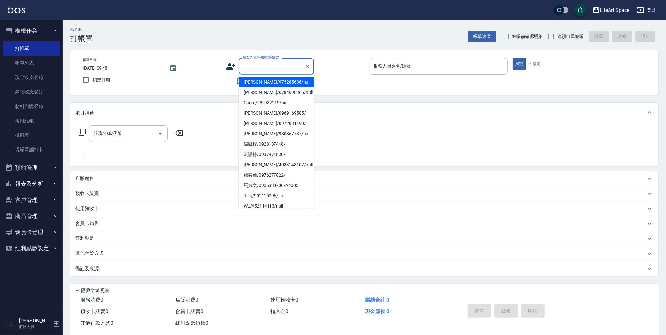 The height and width of the screenshot is (335, 666). I want to click on span: 連續打單結帳, so click(570, 36).